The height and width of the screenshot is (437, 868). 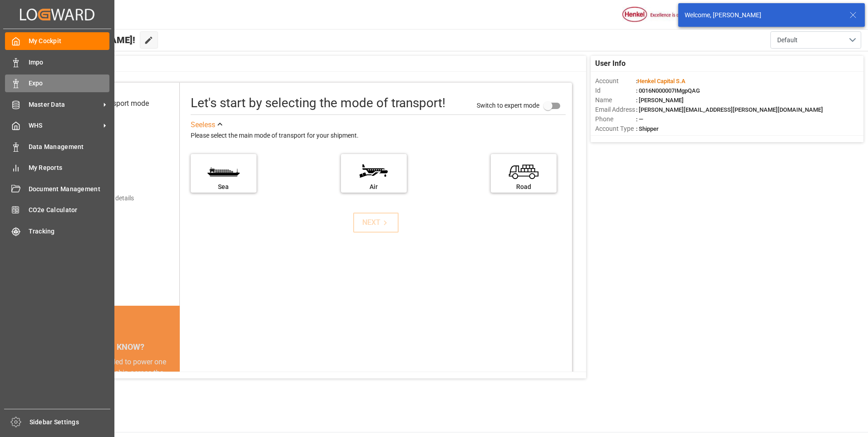 I want to click on a: CO2e Calculator, so click(x=57, y=210).